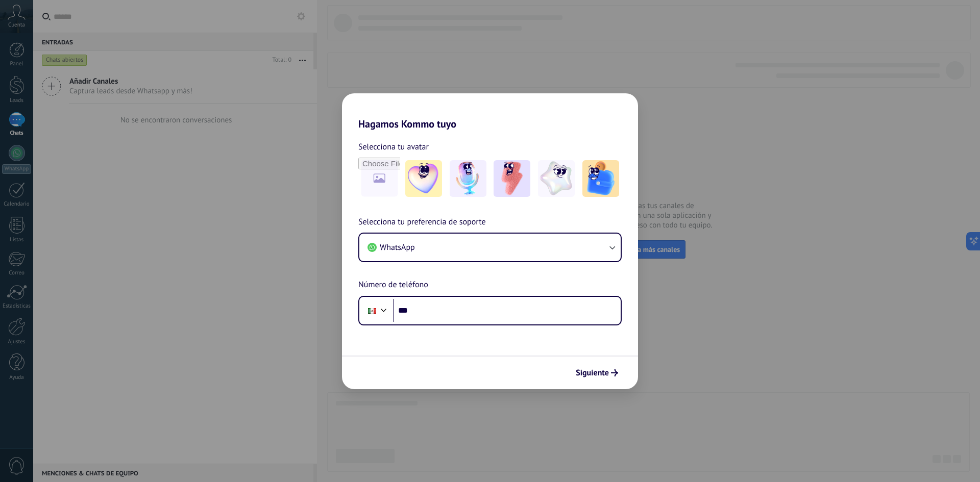  What do you see at coordinates (600, 178) in the screenshot?
I see `img: -5.jpeg` at bounding box center [600, 178].